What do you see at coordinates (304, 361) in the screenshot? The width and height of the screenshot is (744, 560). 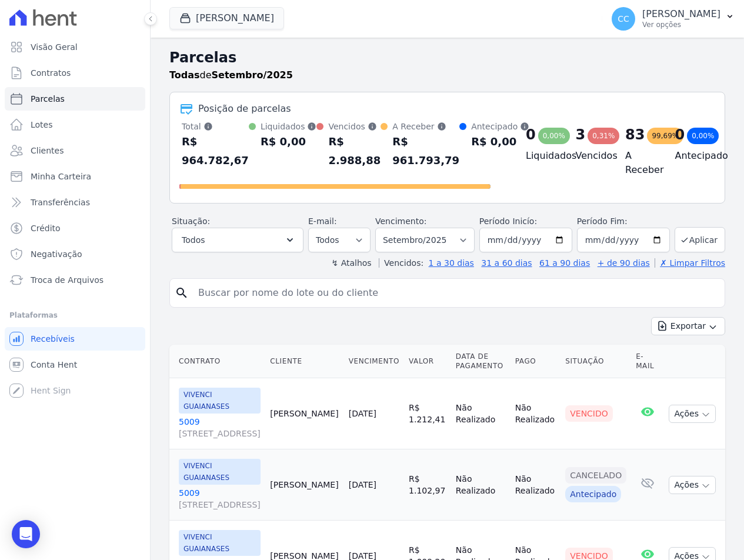 I see `th: Cliente` at bounding box center [304, 361].